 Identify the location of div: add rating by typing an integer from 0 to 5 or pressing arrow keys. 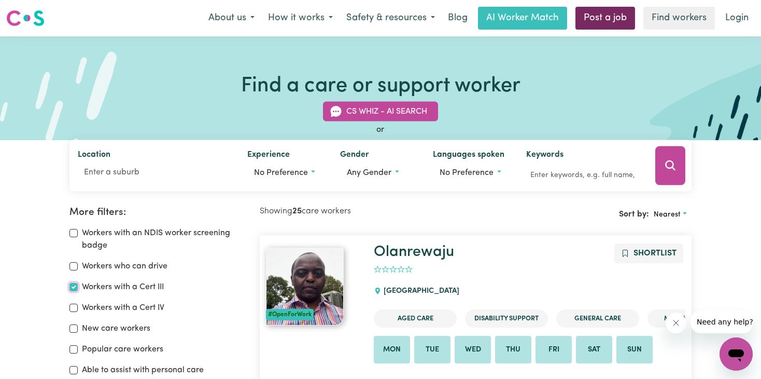
(393, 269).